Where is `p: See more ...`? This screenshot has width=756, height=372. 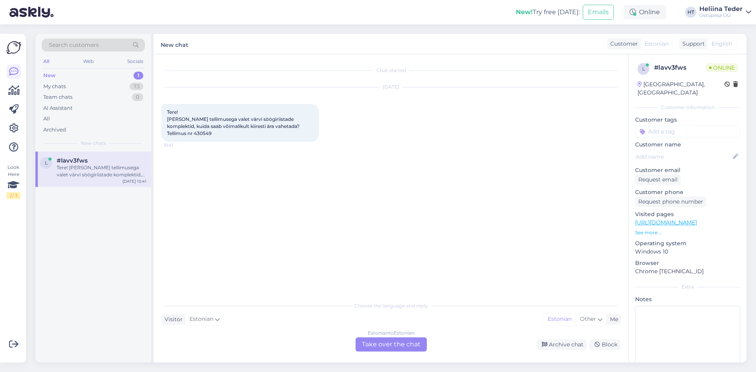
p: See more ... is located at coordinates (688, 233).